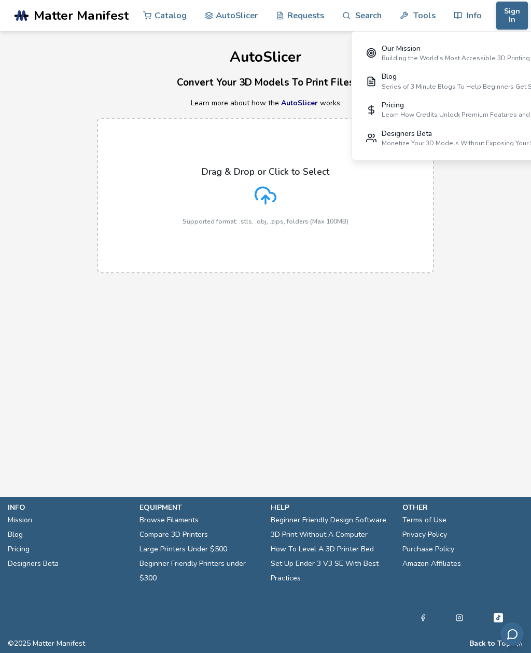 This screenshot has width=531, height=653. What do you see at coordinates (81, 16) in the screenshot?
I see `span: Matter Manifest` at bounding box center [81, 16].